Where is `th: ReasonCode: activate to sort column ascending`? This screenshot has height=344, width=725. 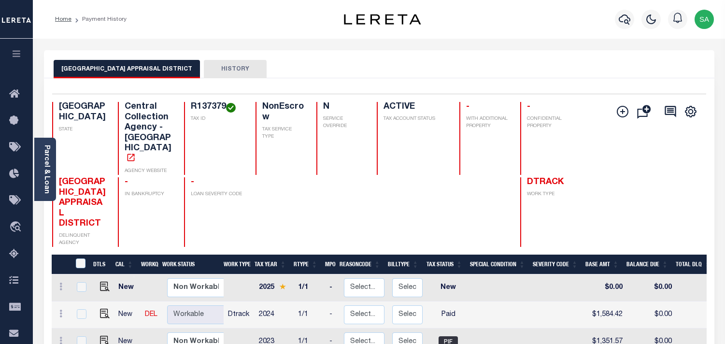
th: ReasonCode: activate to sort column ascending is located at coordinates (360, 264).